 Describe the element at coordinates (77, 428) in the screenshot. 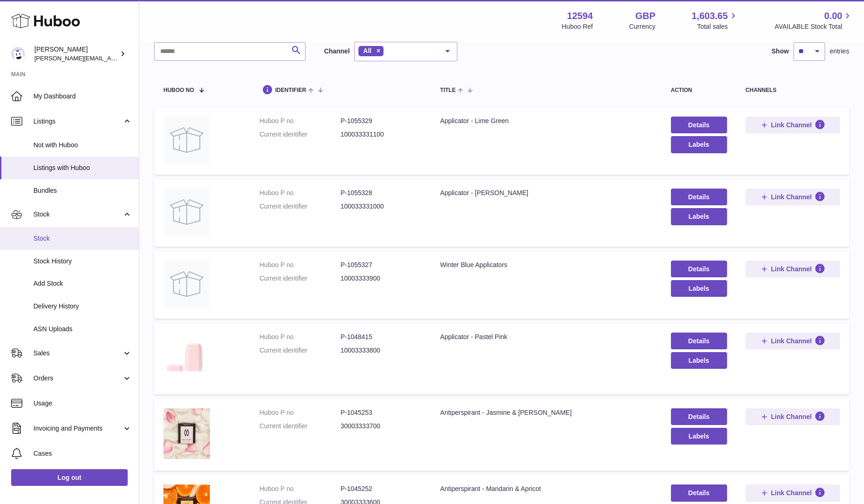

I see `span: Invoicing and Payments` at that location.